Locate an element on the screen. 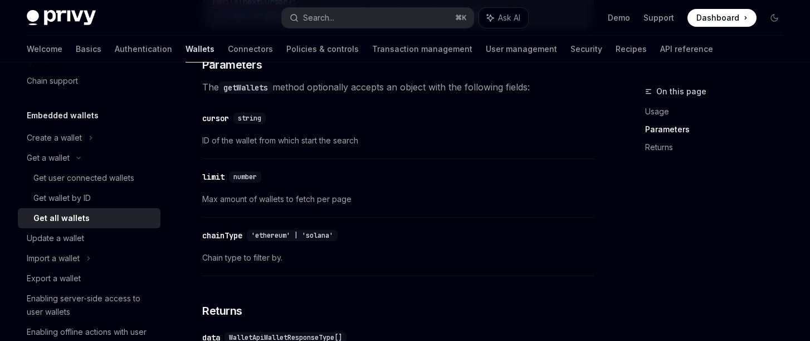  div: Export a wallet is located at coordinates (54, 278).